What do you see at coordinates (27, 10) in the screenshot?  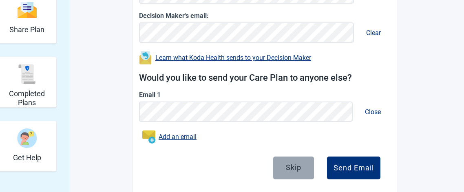 I see `img: Share Plan` at bounding box center [27, 10].